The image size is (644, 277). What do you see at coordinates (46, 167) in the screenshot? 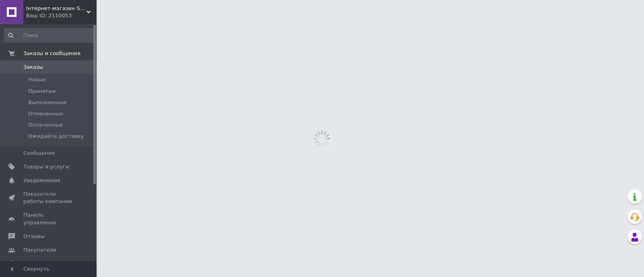
I see `span: Товары и услуги` at bounding box center [46, 167].